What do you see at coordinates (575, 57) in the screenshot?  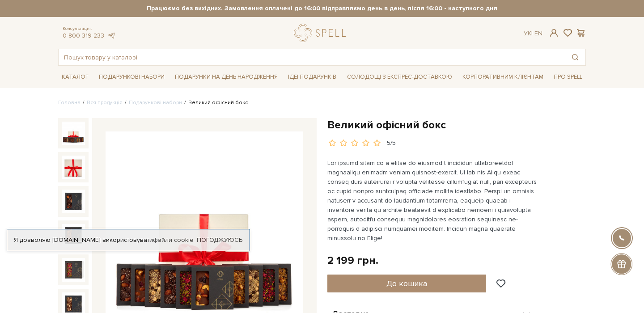 I see `button: Пошук товару у каталозі` at bounding box center [575, 57].